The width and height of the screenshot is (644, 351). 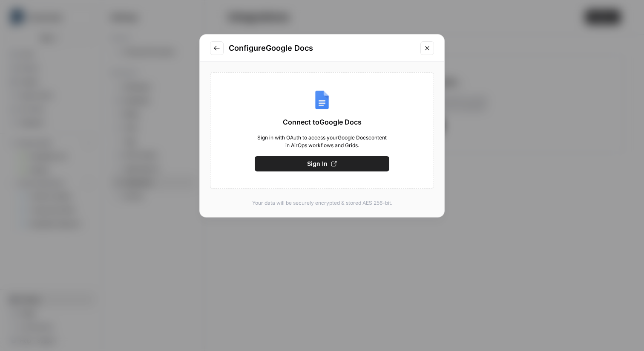 What do you see at coordinates (427, 48) in the screenshot?
I see `button: Close modal` at bounding box center [427, 48].